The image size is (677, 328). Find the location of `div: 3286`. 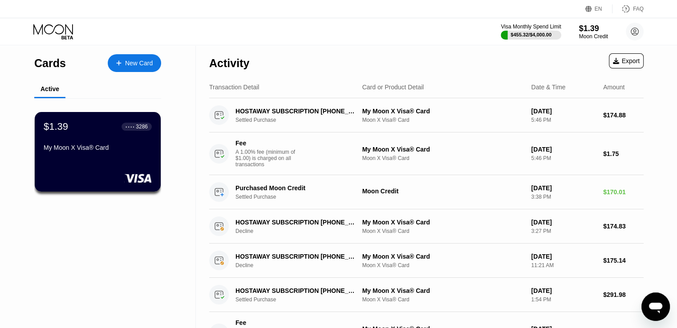

div: 3286 is located at coordinates (141, 127).